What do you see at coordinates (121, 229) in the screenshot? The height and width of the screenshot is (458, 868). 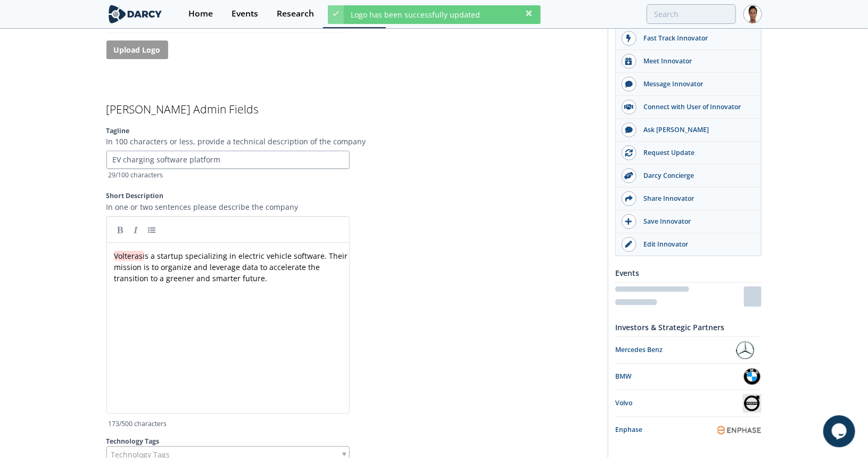 I see `a: Bold (Ctrl-B)` at bounding box center [121, 229].